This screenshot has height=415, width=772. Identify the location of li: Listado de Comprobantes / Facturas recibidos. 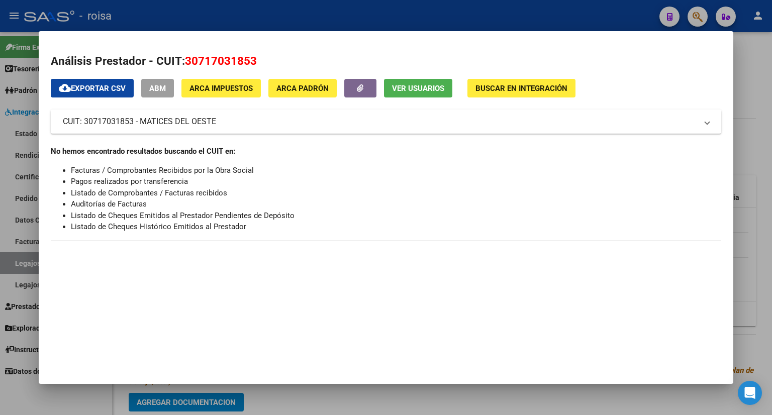
(396, 193).